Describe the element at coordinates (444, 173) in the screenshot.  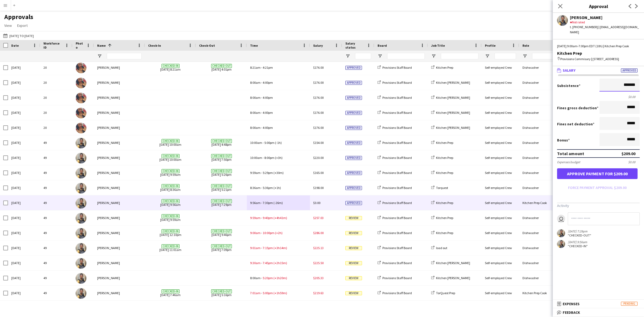
I see `span: Kitchen Prep` at that location.